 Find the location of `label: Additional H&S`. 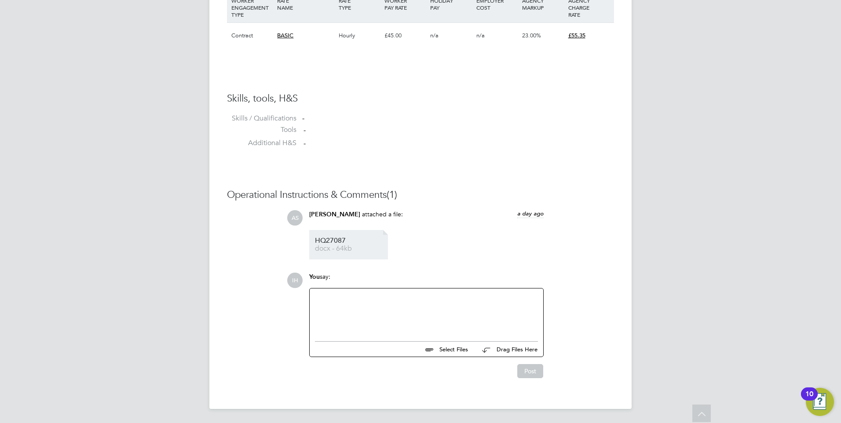

label: Additional H&S is located at coordinates (262, 143).